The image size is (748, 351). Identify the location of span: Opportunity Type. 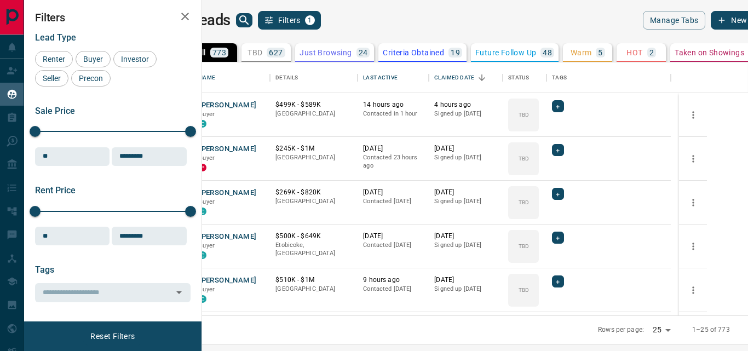
(68, 326).